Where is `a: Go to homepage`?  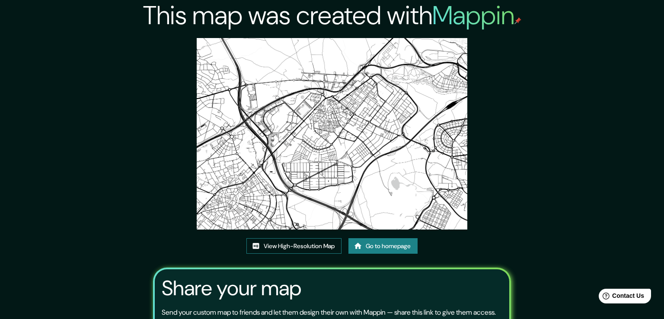
a: Go to homepage is located at coordinates (383, 246).